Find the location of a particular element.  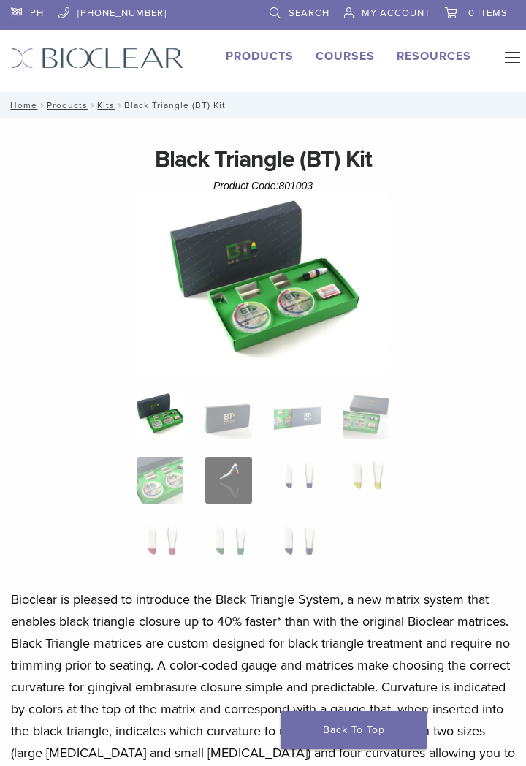

span: Product Code: is located at coordinates (263, 186).